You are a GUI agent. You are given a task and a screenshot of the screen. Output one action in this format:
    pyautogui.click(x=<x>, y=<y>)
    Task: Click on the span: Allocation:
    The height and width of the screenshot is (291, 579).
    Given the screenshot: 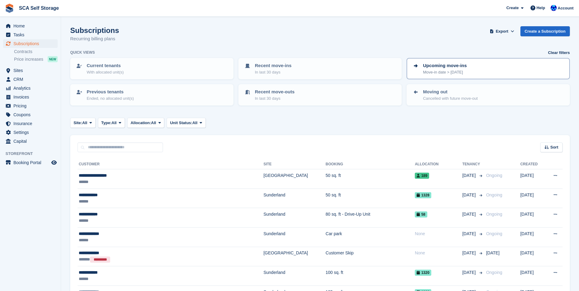 What is the action you would take?
    pyautogui.click(x=141, y=123)
    